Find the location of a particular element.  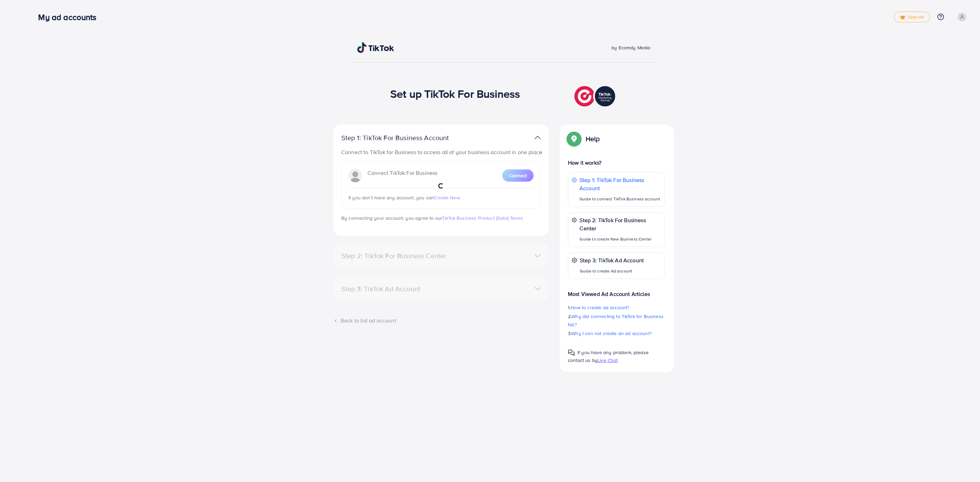

p: Most Viewed Ad Account Articles is located at coordinates (616, 291).